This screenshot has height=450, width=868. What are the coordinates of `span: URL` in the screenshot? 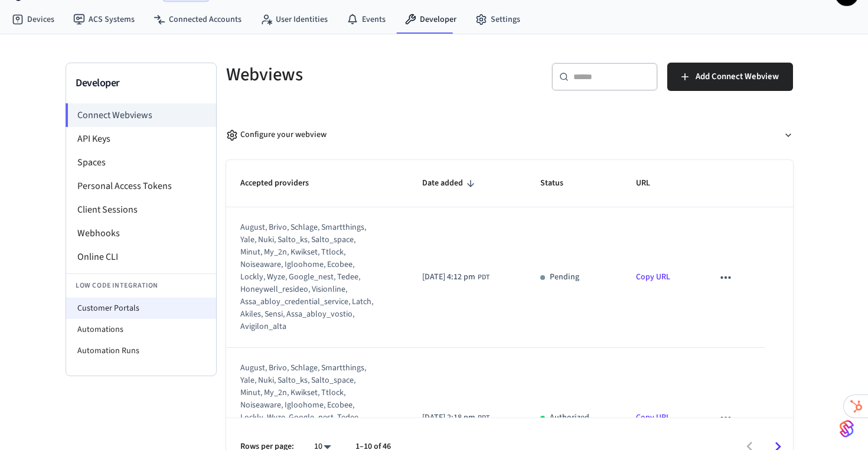 It's located at (651, 183).